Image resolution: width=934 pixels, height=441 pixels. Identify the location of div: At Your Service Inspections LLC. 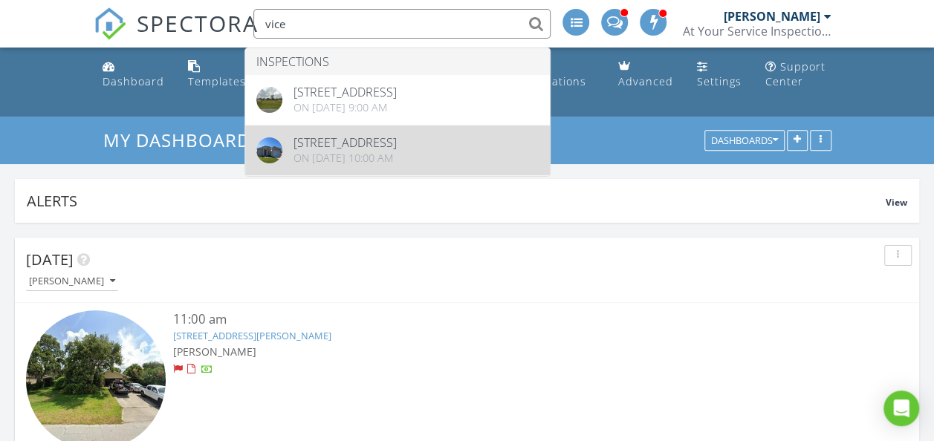
(756, 31).